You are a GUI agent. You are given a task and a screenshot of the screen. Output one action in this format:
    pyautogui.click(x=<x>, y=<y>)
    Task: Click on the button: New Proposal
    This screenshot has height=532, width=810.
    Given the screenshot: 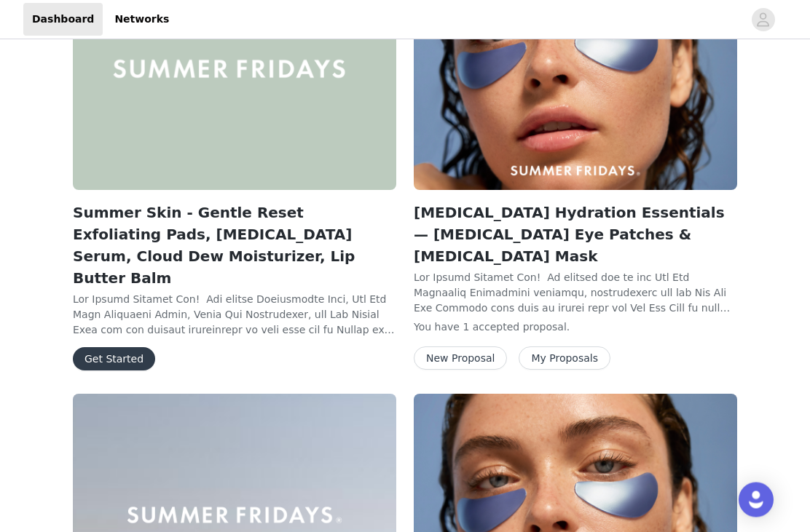 What is the action you would take?
    pyautogui.click(x=460, y=358)
    